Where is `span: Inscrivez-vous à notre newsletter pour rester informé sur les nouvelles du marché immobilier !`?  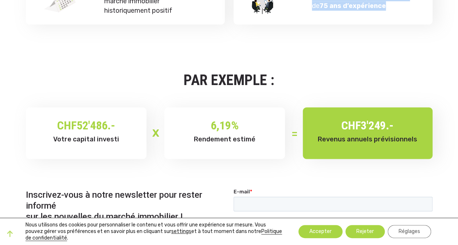
span: Inscrivez-vous à notre newsletter pour rester informé sur les nouvelles du marché immobilier ! is located at coordinates (114, 206).